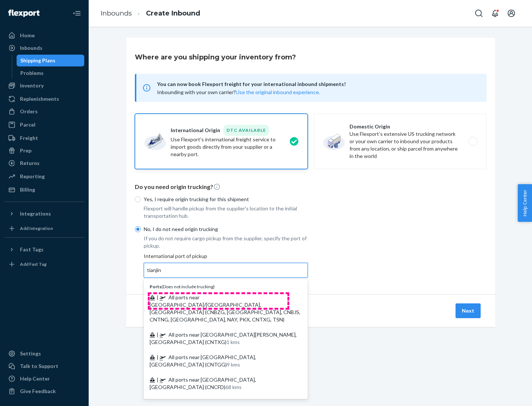  I want to click on div: Prep, so click(26, 151).